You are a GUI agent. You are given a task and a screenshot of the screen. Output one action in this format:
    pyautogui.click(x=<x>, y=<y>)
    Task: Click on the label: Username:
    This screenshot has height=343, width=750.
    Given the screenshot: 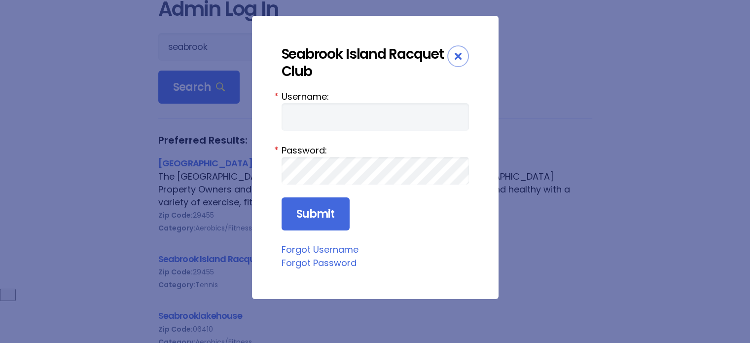 What is the action you would take?
    pyautogui.click(x=375, y=96)
    